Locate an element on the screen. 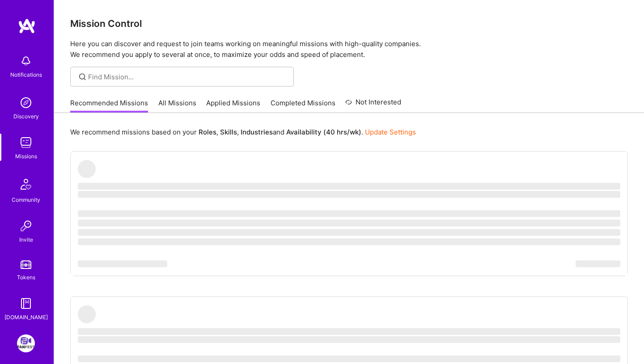 This screenshot has width=644, height=364. b: Skills is located at coordinates (229, 132).